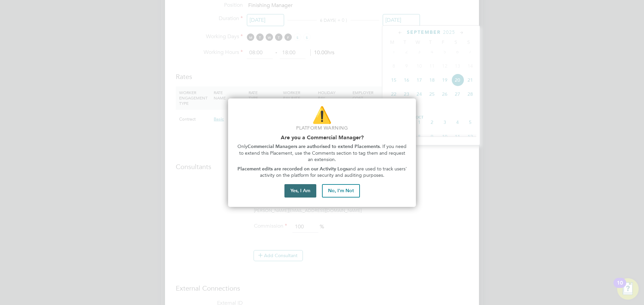  What do you see at coordinates (293, 169) in the screenshot?
I see `strong: Placement edits are recorded on our Activity Logs` at bounding box center [293, 169].